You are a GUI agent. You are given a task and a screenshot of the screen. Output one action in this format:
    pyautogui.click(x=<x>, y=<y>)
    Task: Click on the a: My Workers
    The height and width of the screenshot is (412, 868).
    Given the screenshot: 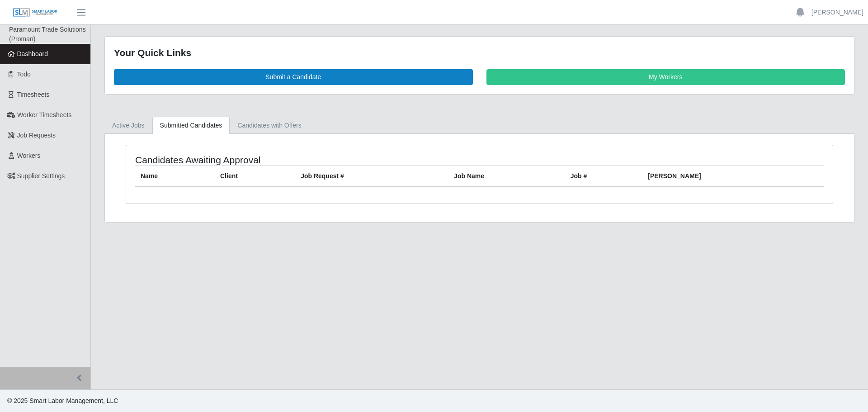 What is the action you would take?
    pyautogui.click(x=666, y=77)
    